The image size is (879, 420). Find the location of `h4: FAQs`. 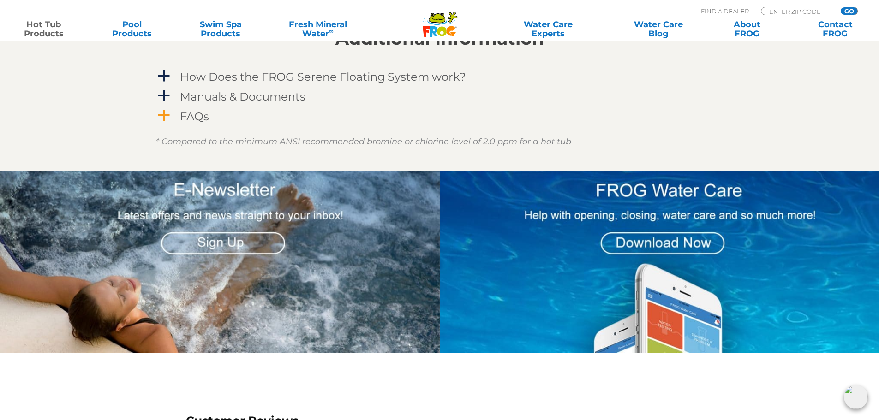

h4: FAQs is located at coordinates (194, 116).